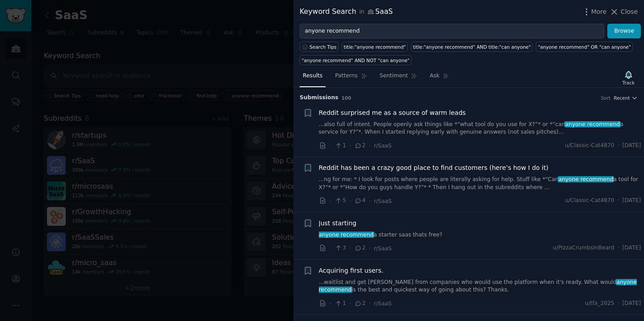  What do you see at coordinates (346, 12) in the screenshot?
I see `div: Keyword Search SaaS` at bounding box center [346, 12].